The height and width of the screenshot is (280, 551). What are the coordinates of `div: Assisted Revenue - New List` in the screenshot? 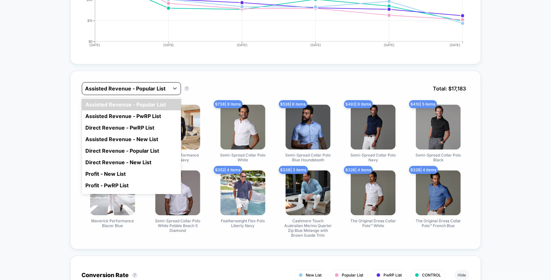 It's located at (131, 139).